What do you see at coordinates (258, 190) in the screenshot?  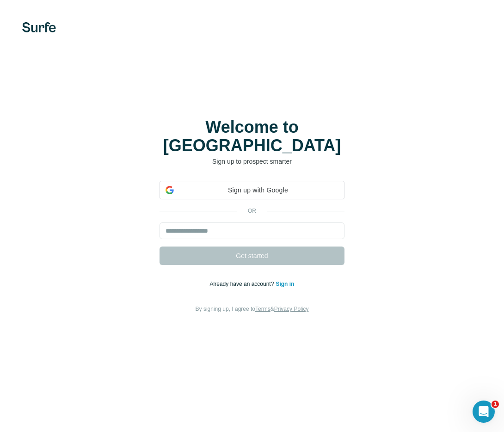 I see `span: Sign up with Google` at bounding box center [258, 190].